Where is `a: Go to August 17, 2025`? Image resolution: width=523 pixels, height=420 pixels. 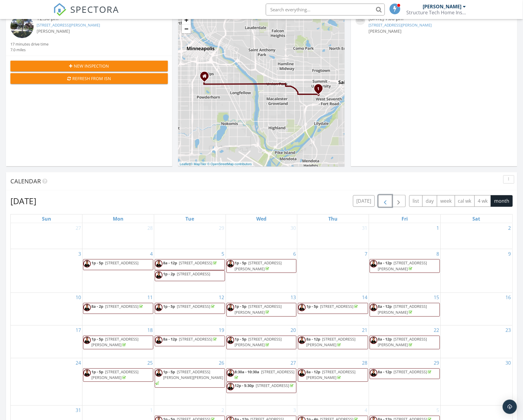 a: Go to August 17, 2025 is located at coordinates (78, 330).